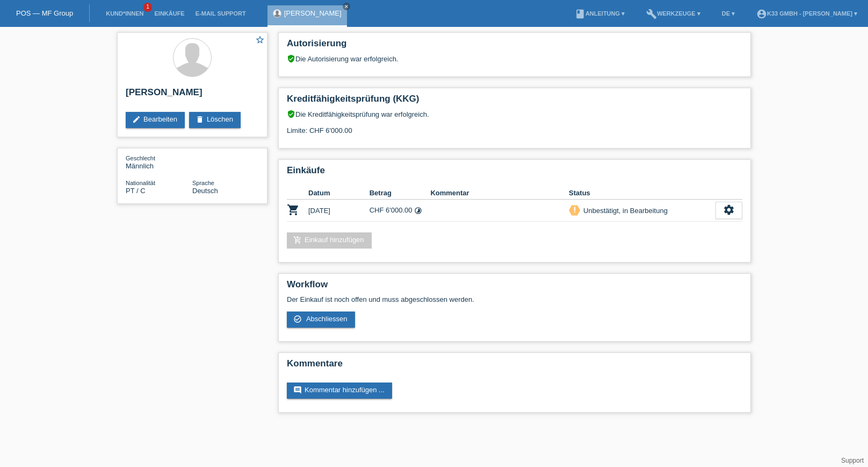 The height and width of the screenshot is (467, 868). What do you see at coordinates (329, 240) in the screenshot?
I see `a: add_shopping_cartEinkauf hinzufügen` at bounding box center [329, 240].